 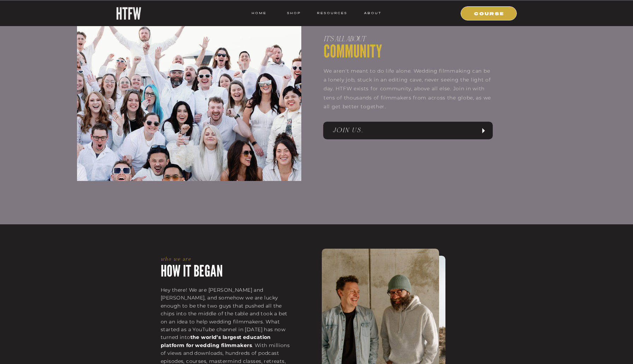 What do you see at coordinates (331, 13) in the screenshot?
I see `nav: resources` at bounding box center [331, 13].